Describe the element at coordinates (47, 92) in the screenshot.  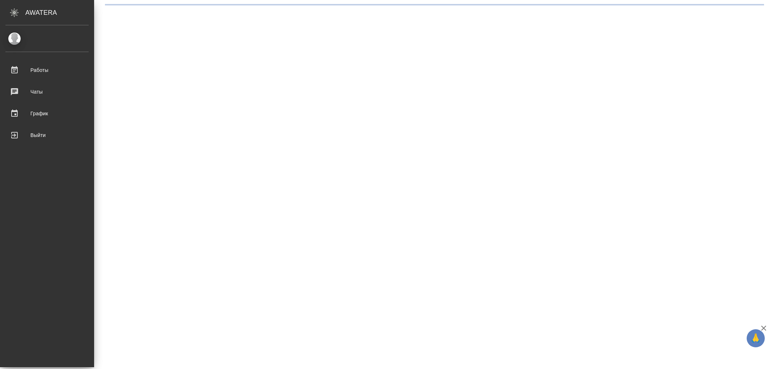
I see `div: Чаты` at that location.